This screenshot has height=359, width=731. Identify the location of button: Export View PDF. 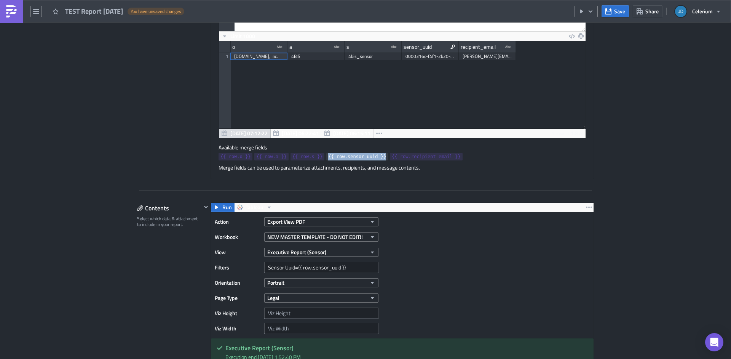
(321, 222).